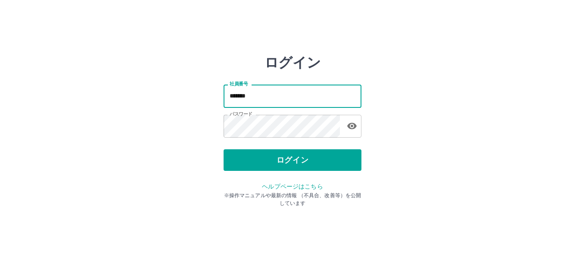 The height and width of the screenshot is (277, 585). I want to click on label: 社員番号, so click(239, 84).